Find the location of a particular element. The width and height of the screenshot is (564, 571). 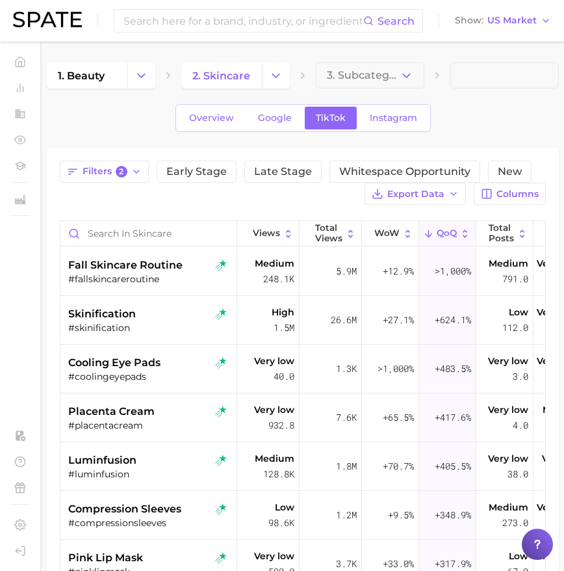

a: Overview is located at coordinates (211, 118).